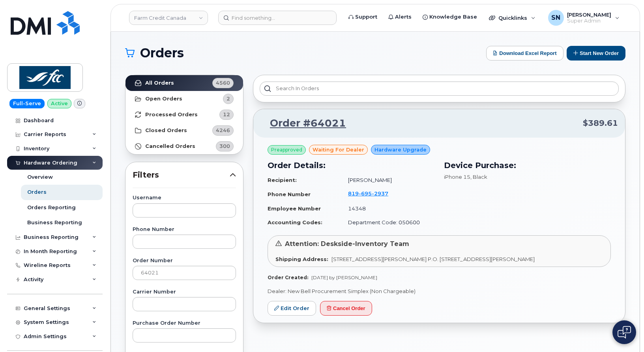 Image resolution: width=644 pixels, height=352 pixels. I want to click on strong: All Orders, so click(159, 83).